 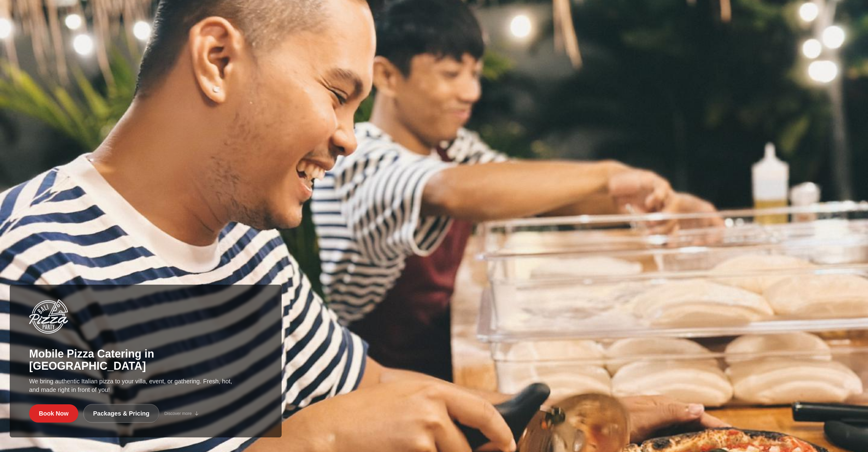 What do you see at coordinates (49, 317) in the screenshot?
I see `img: Bali Pizza Party Logo - Mobile Pizza Catering in Bali` at bounding box center [49, 317].